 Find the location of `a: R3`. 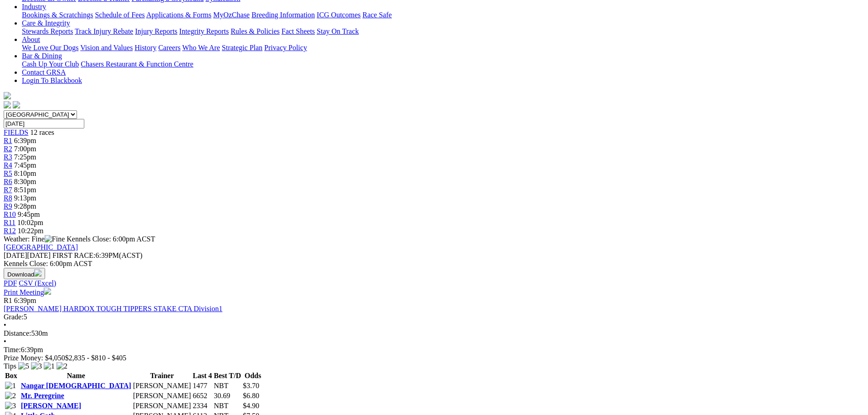

a: R3 is located at coordinates (8, 157).